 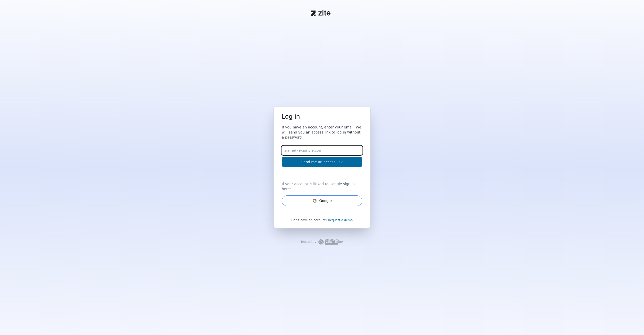 I want to click on h1: Log in, so click(x=322, y=117).